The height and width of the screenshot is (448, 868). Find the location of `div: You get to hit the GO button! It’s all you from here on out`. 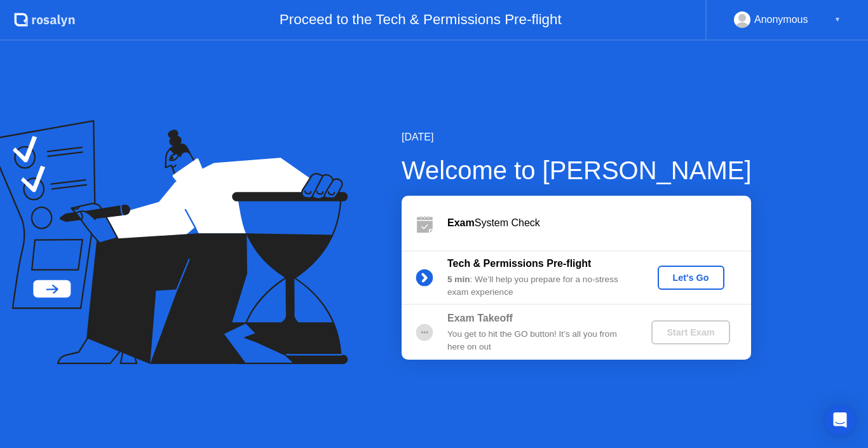

div: You get to hit the GO button! It’s all you from here on out is located at coordinates (539, 340).